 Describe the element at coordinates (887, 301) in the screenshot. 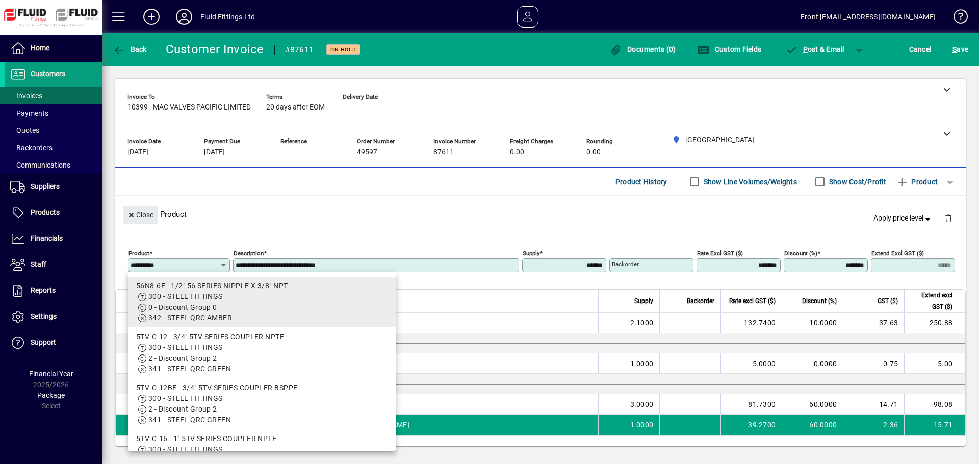

I see `span: GST ($)` at that location.